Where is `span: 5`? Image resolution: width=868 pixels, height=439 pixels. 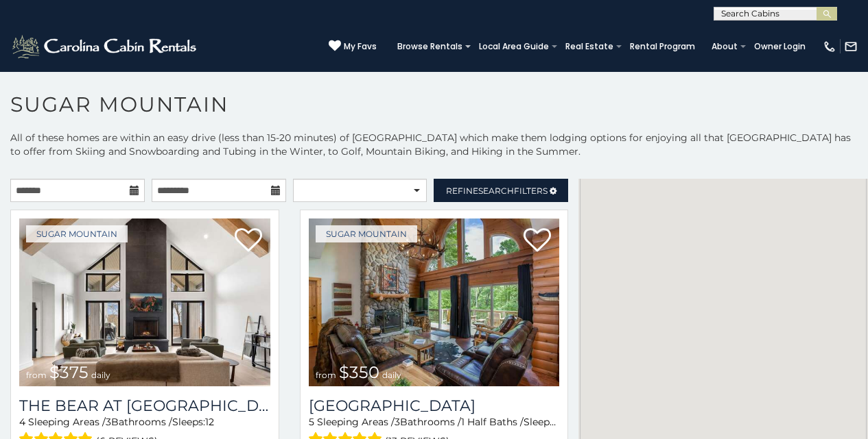
span: 5 is located at coordinates (312, 422).